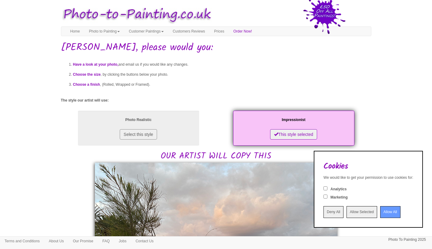  I want to click on span: Choose the size, so click(87, 74).